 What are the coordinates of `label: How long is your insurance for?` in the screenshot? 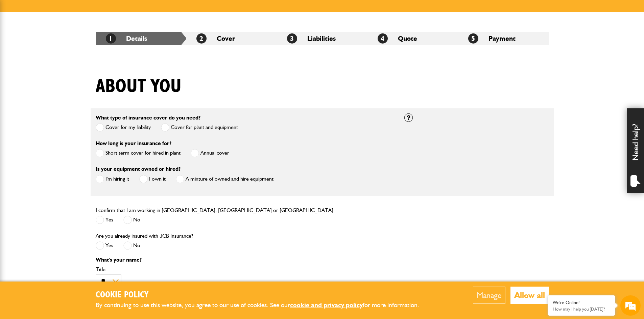 It's located at (133, 143).